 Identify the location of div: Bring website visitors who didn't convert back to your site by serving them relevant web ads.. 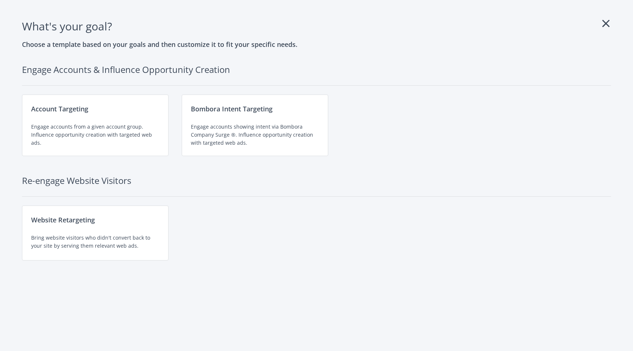
(95, 242).